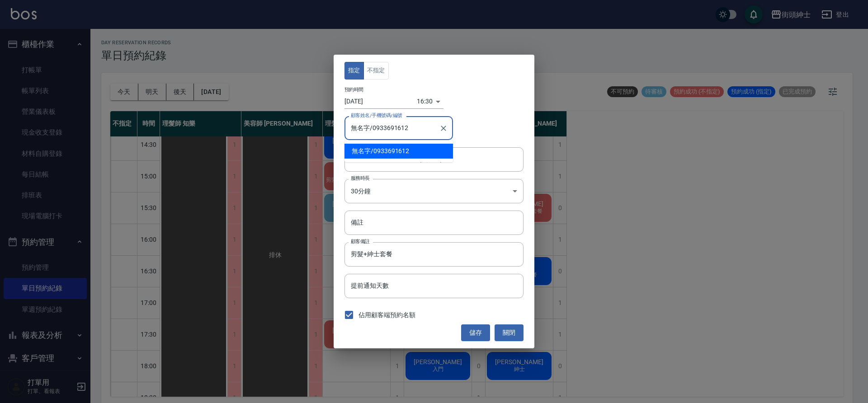 The image size is (868, 403). I want to click on label: 顧客備註, so click(360, 242).